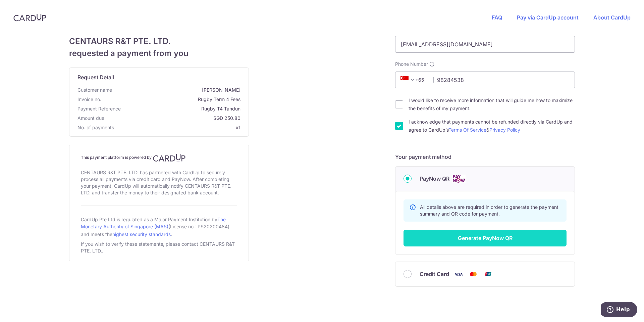 The width and height of the screenshot is (644, 322). I want to click on span: Rugby T4 Tandun, so click(182, 109).